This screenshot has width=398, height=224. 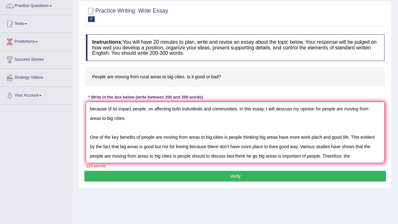 What do you see at coordinates (235, 48) in the screenshot?
I see `h4: You will have 20 minutes to plan, write and revise an essay about the topic below. Your response ...` at bounding box center [235, 48].